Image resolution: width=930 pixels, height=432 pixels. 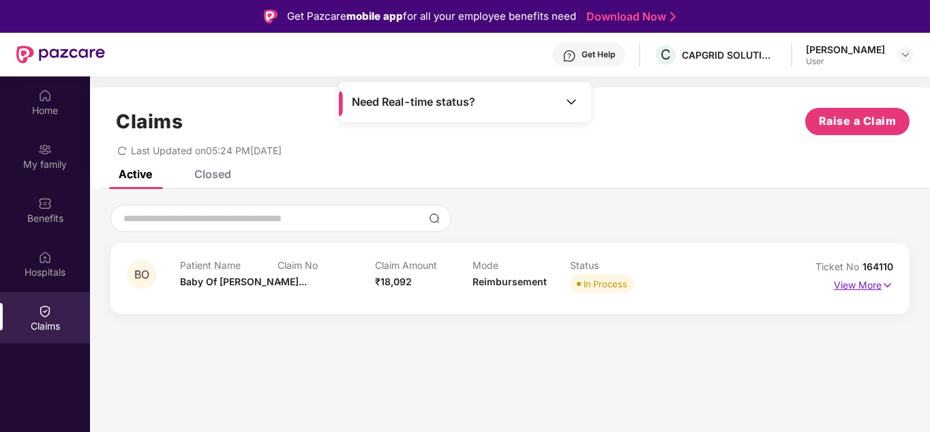 What do you see at coordinates (271, 16) in the screenshot?
I see `img: Logo` at bounding box center [271, 16].